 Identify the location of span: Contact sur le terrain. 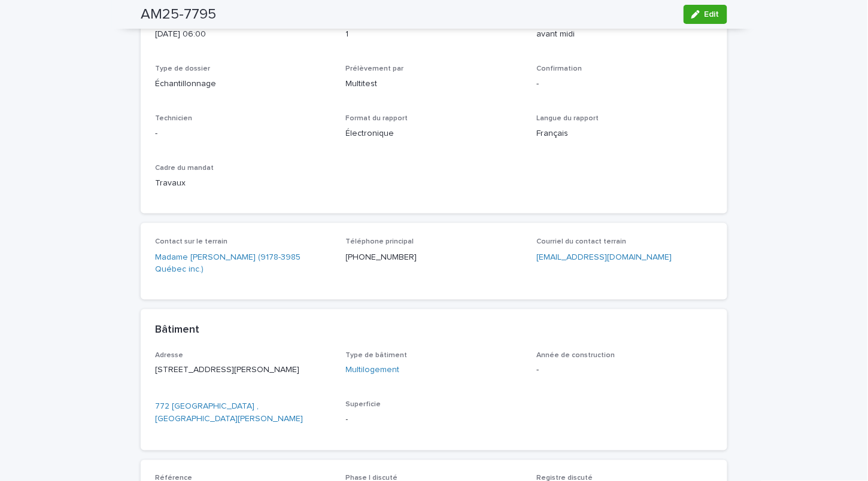
(191, 242).